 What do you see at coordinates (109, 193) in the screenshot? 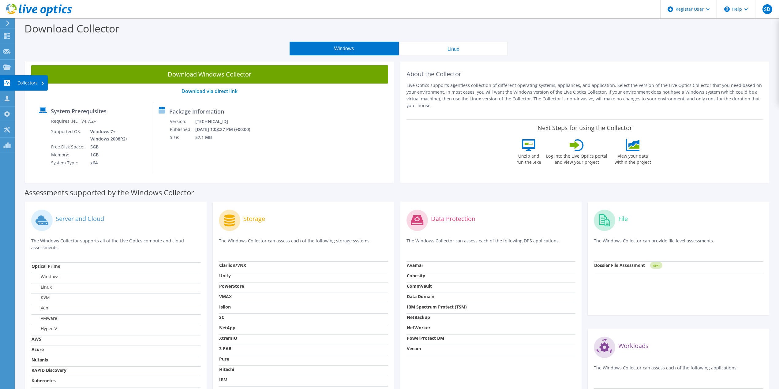
I see `label: Assessments supported by the Windows Collector` at bounding box center [109, 193].